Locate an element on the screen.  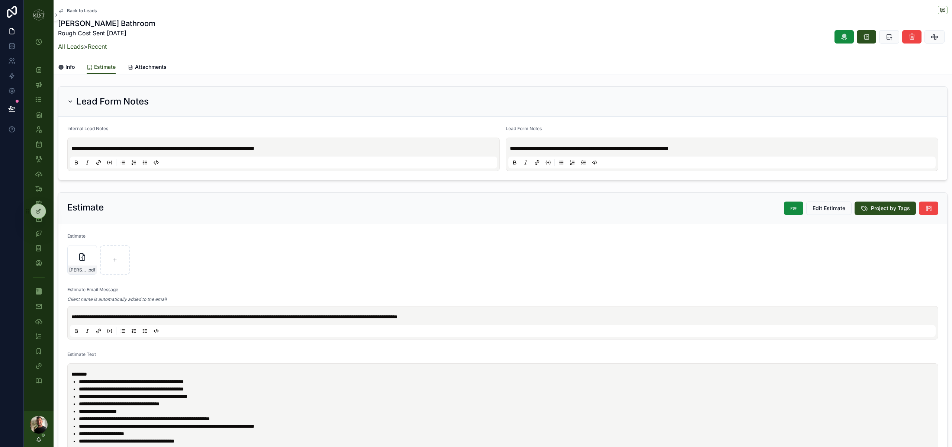
span: Lead Form Notes is located at coordinates (524, 128).